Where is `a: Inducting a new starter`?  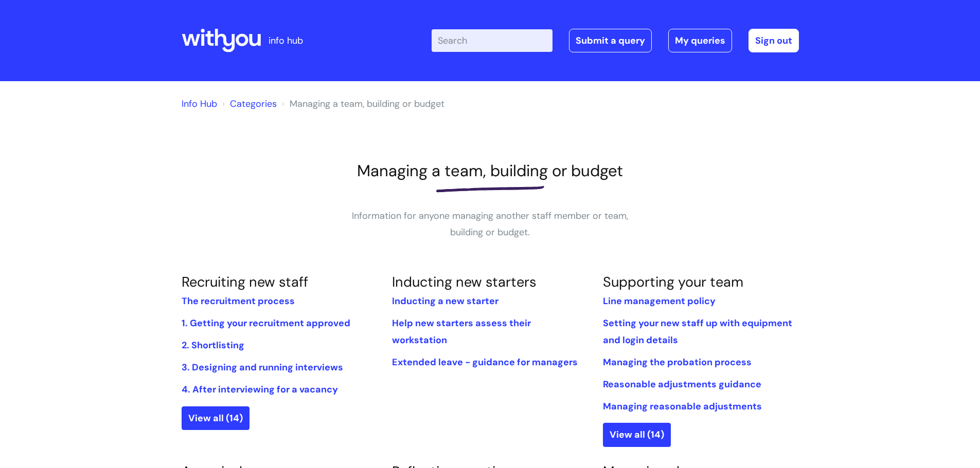
a: Inducting a new starter is located at coordinates (445, 302).